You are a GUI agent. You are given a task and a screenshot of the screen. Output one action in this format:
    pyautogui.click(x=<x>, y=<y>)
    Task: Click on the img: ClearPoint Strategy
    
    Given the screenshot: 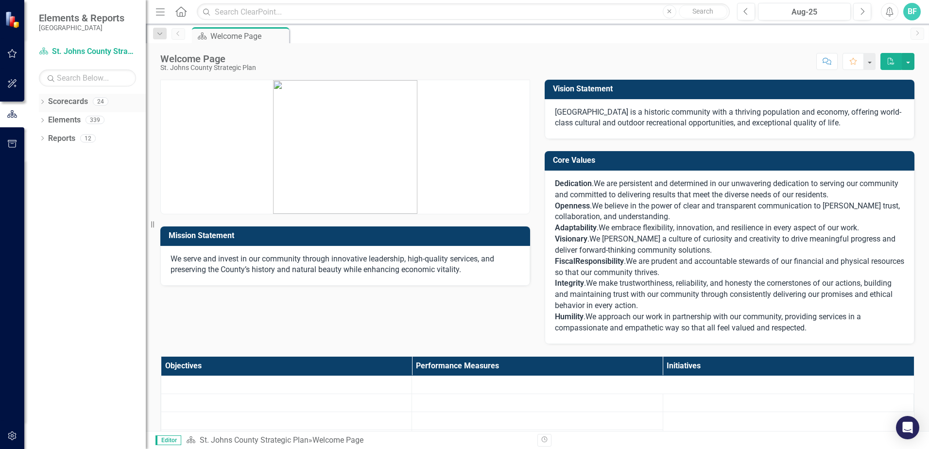 What is the action you would take?
    pyautogui.click(x=13, y=19)
    